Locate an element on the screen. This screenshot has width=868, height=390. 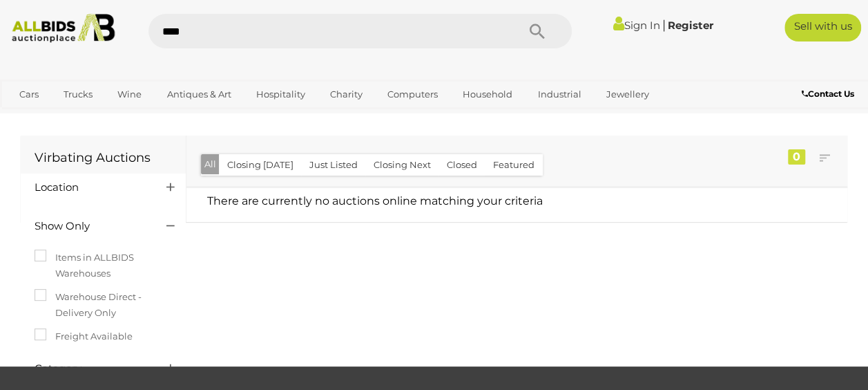
label: Freight Available is located at coordinates (83, 336).